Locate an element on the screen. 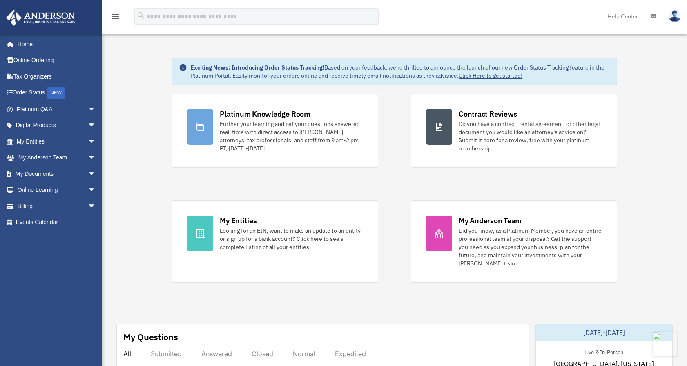 This screenshot has width=687, height=366. a: Online Ordering is located at coordinates (57, 60).